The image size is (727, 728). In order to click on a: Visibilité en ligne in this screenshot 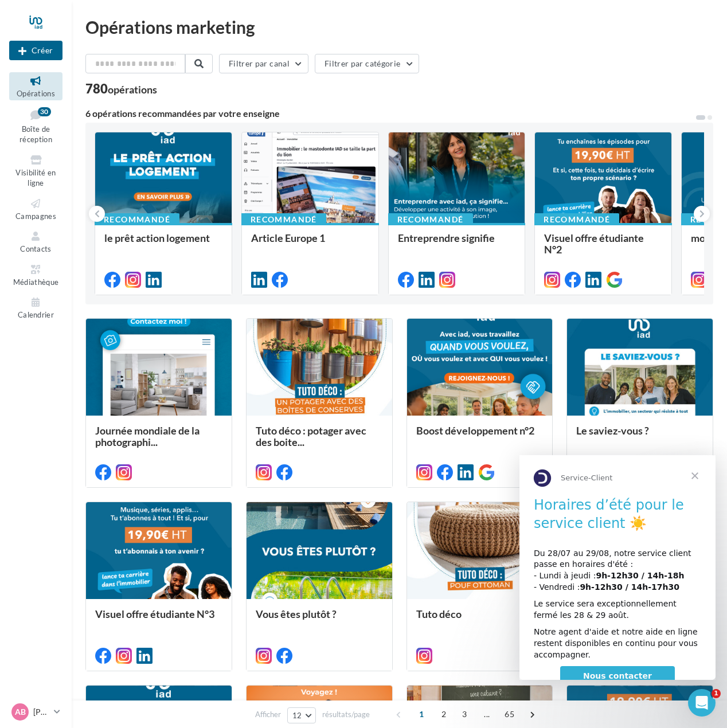, I will do `click(36, 171)`.